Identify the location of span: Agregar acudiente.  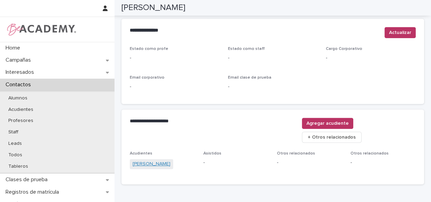
(327, 123).